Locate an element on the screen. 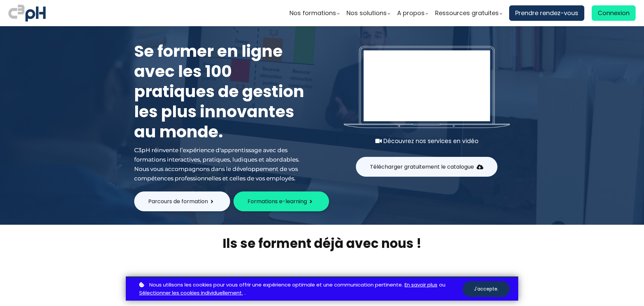 The width and height of the screenshot is (644, 306). span: Connexion is located at coordinates (614, 13).